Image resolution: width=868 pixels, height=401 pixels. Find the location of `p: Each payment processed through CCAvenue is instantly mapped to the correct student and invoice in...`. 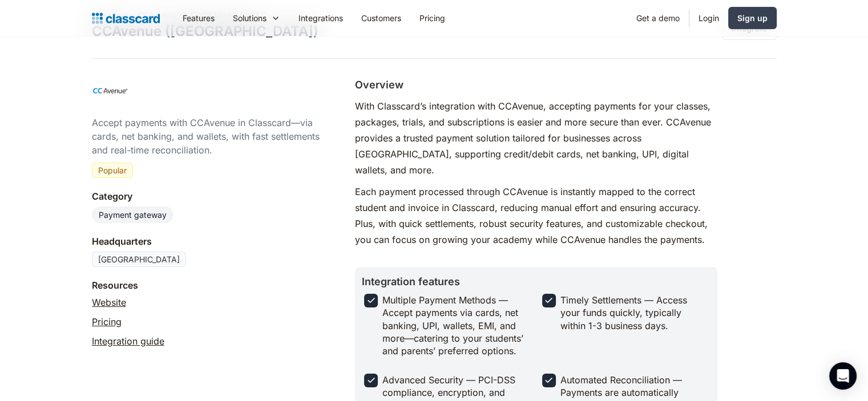

p: Each payment processed through CCAvenue is instantly mapped to the correct student and invoice in... is located at coordinates (536, 216).